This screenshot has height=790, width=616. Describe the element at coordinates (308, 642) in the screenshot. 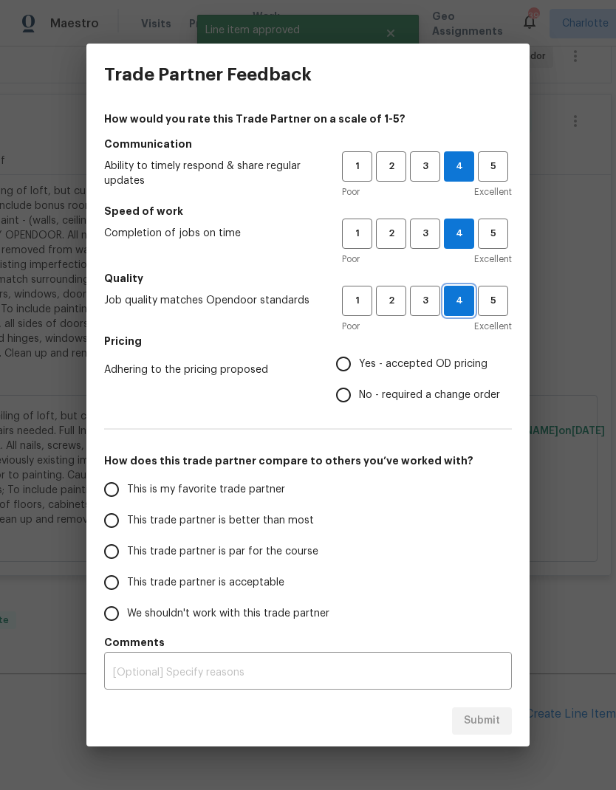

I see `h5: Comments` at that location.